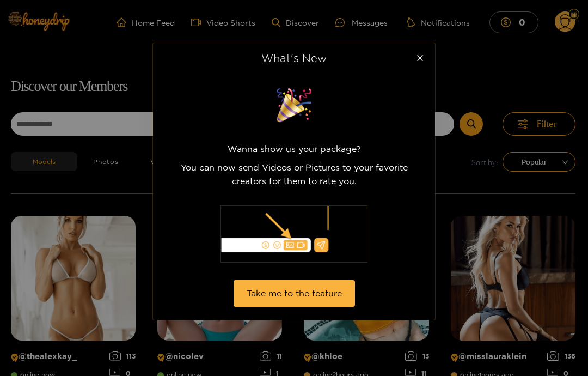 The height and width of the screenshot is (376, 588). Describe the element at coordinates (294, 293) in the screenshot. I see `button: Take me to the feature` at that location.